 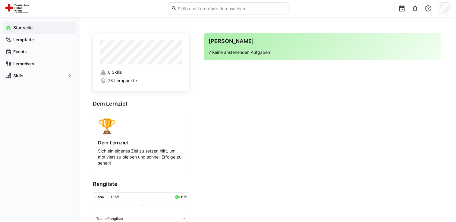 What do you see at coordinates (141, 184) in the screenshot?
I see `h3: Rangliste` at bounding box center [141, 184].